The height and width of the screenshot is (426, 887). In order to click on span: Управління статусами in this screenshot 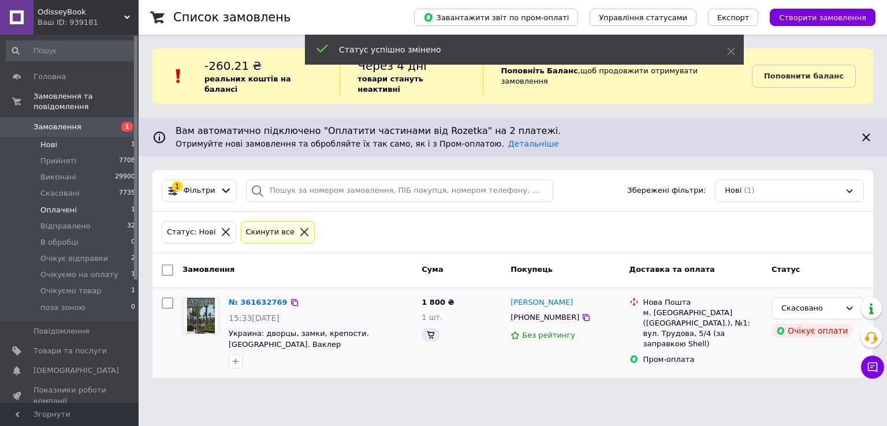, I will do `click(643, 17)`.